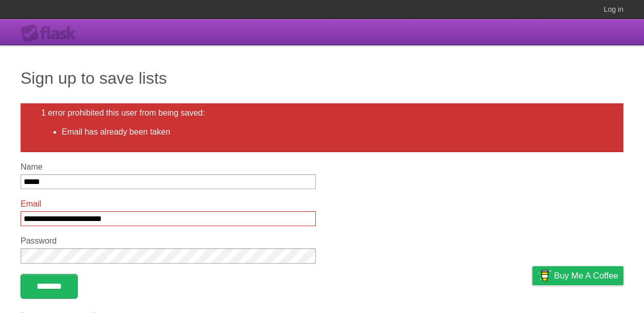  What do you see at coordinates (168, 205) in the screenshot?
I see `label: Email` at bounding box center [168, 205].